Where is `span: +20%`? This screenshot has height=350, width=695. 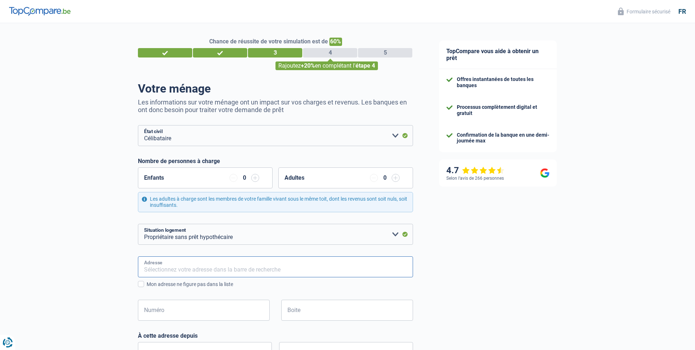
span: +20% is located at coordinates (308, 66).